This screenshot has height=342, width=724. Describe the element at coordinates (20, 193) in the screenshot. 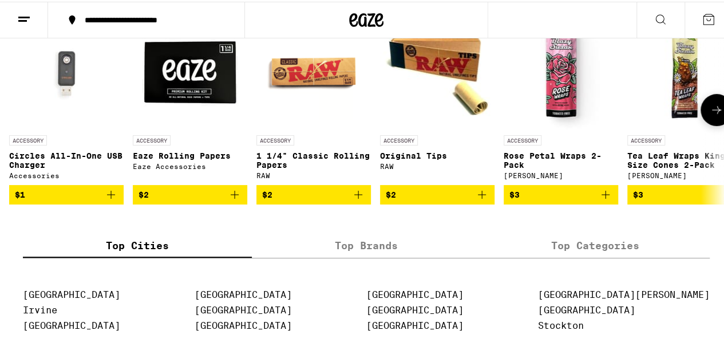

I see `span: $1` at that location.